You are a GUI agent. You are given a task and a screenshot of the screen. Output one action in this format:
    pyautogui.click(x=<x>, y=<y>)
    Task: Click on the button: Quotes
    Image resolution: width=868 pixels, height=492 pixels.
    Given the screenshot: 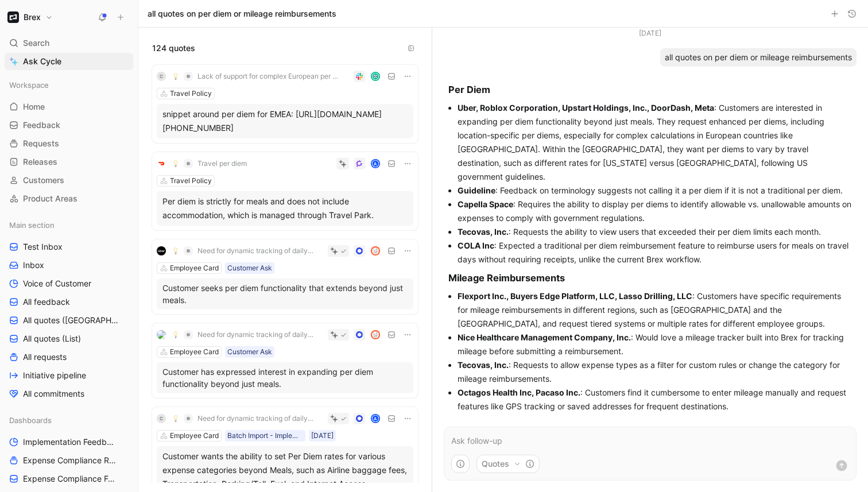 What is the action you would take?
    pyautogui.click(x=508, y=464)
    